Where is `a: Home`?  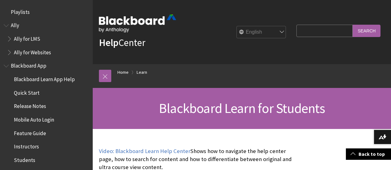 a: Home is located at coordinates (123, 72).